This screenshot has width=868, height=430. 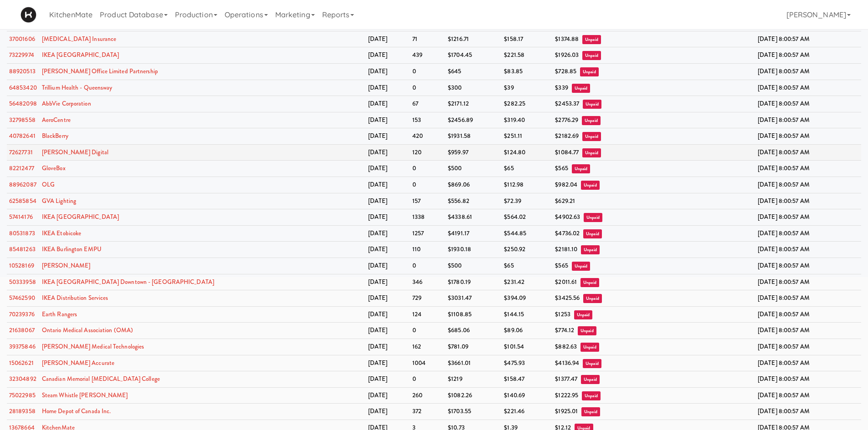 I want to click on td: 439, so click(x=427, y=56).